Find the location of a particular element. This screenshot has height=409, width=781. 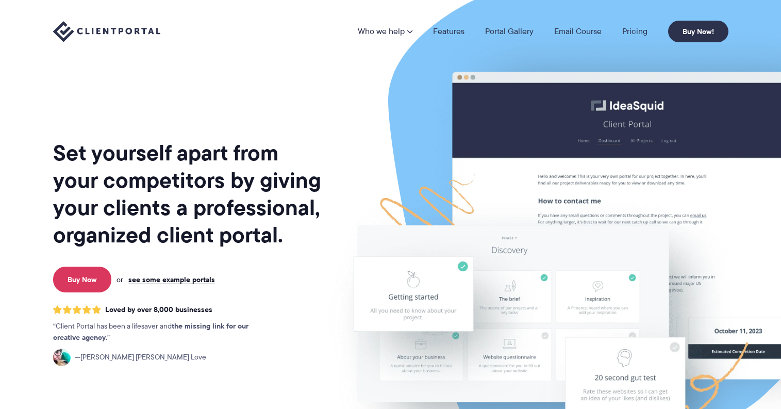

a: Buy Now is located at coordinates (82, 279).